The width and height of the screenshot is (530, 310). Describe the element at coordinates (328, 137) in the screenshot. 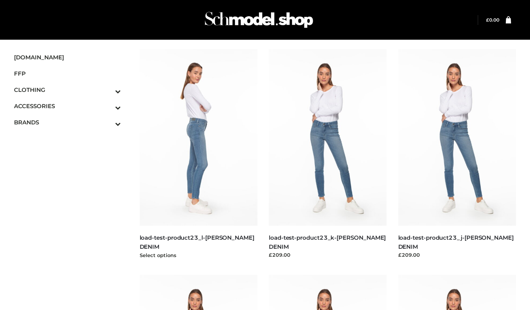

I see `img: load-test-product23_k-PARKER SMITH DENIM` at that location.